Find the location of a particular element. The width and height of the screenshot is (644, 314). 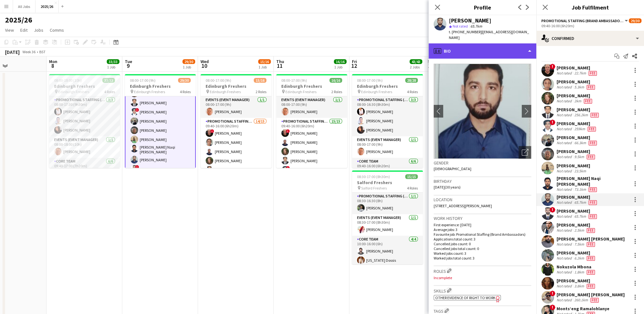

div: 6.2km is located at coordinates (579, 258).